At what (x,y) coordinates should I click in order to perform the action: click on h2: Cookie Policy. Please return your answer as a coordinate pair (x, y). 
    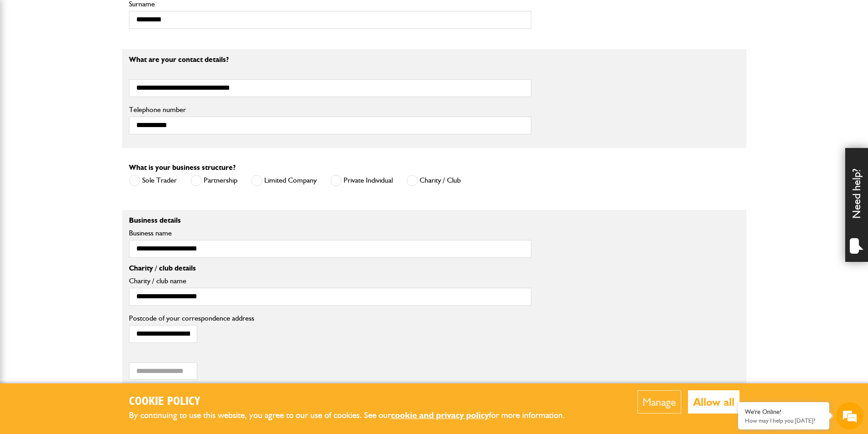
    Looking at the image, I should click on (354, 402).